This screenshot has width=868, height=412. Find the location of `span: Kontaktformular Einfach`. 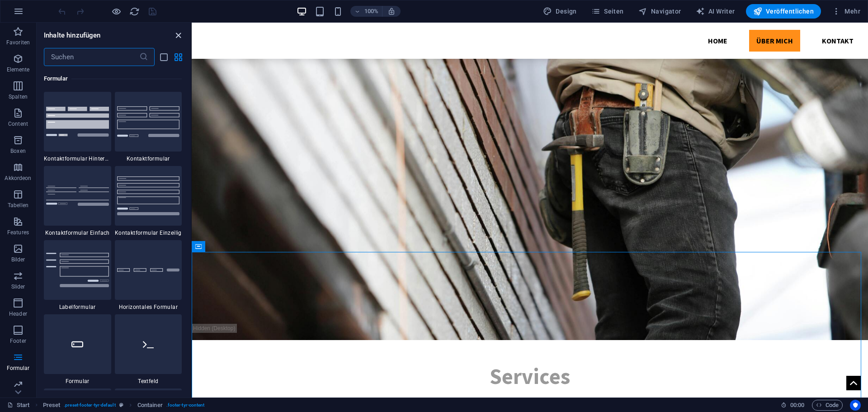

span: Kontaktformular Einfach is located at coordinates (77, 233).